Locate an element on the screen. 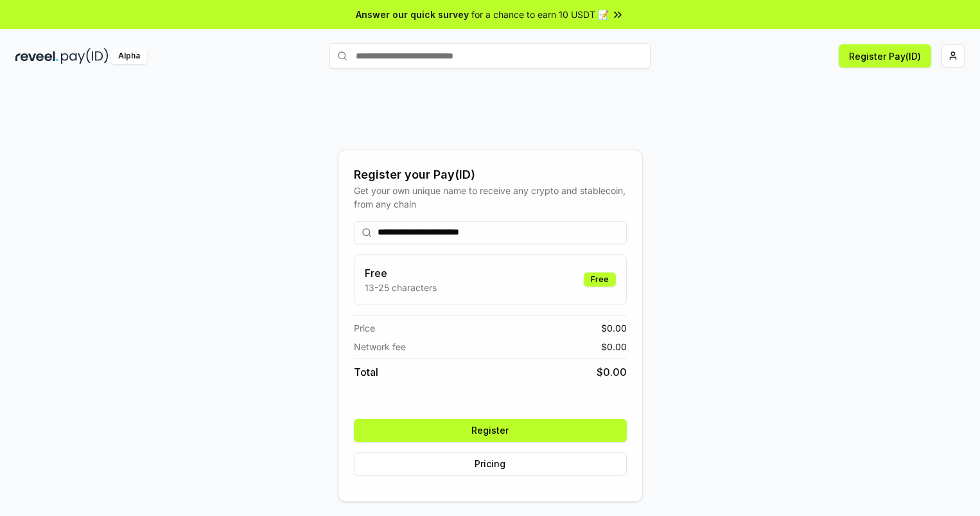 The width and height of the screenshot is (980, 516). button: Pricing is located at coordinates (490, 464).